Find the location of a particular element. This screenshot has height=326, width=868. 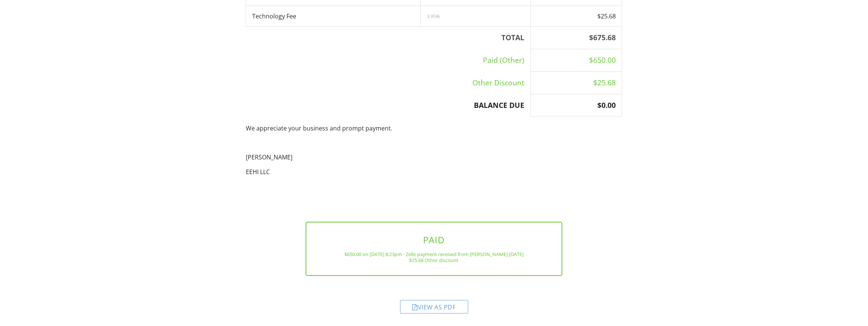

th: $675.68 is located at coordinates (576, 38).